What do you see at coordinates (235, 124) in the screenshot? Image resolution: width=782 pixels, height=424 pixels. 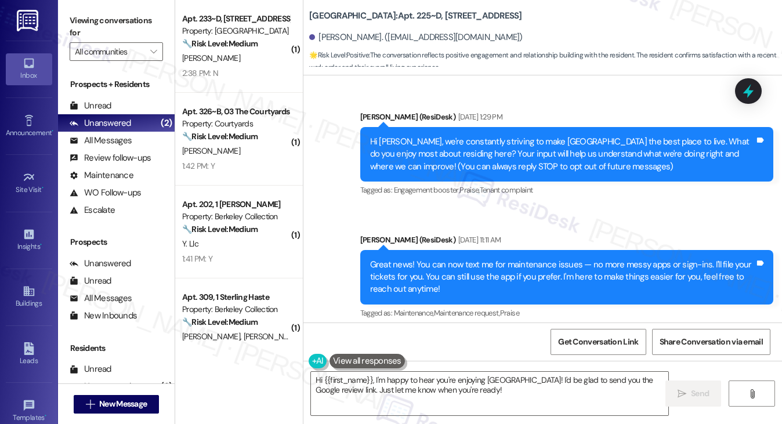 I see `div: Property: Courtyards` at bounding box center [235, 124].